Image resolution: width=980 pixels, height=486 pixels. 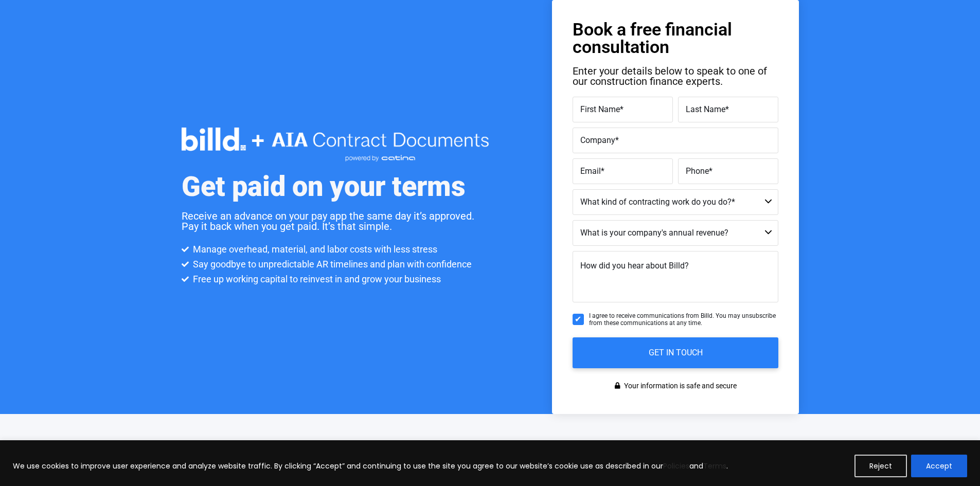 What do you see at coordinates (336, 222) in the screenshot?
I see `p: Receive an advance on your pay app the same day it’s approved. Pay it back when you get paid. It’...` at bounding box center [336, 222].